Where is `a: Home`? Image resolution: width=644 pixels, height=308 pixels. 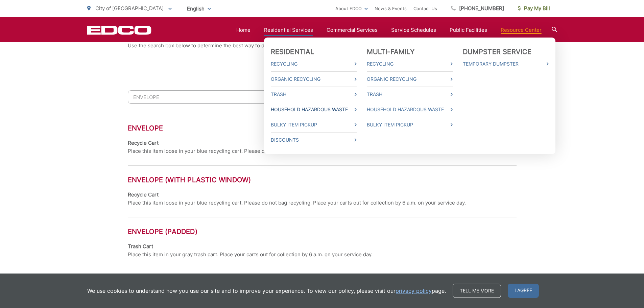 a: Home is located at coordinates (243, 30).